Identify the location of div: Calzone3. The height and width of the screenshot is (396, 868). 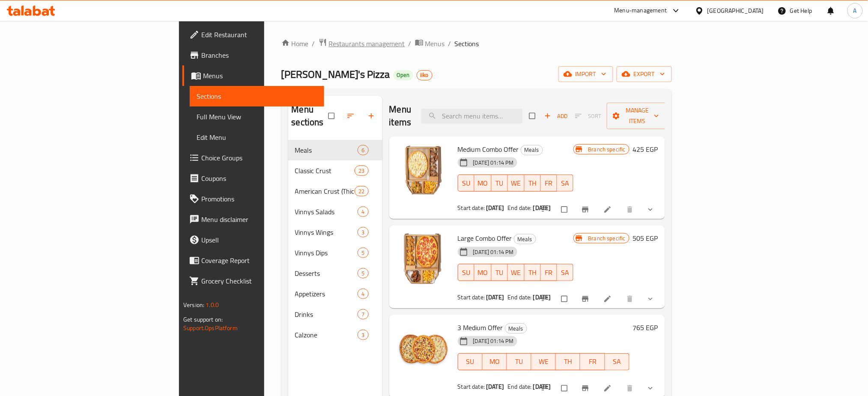
(335, 335).